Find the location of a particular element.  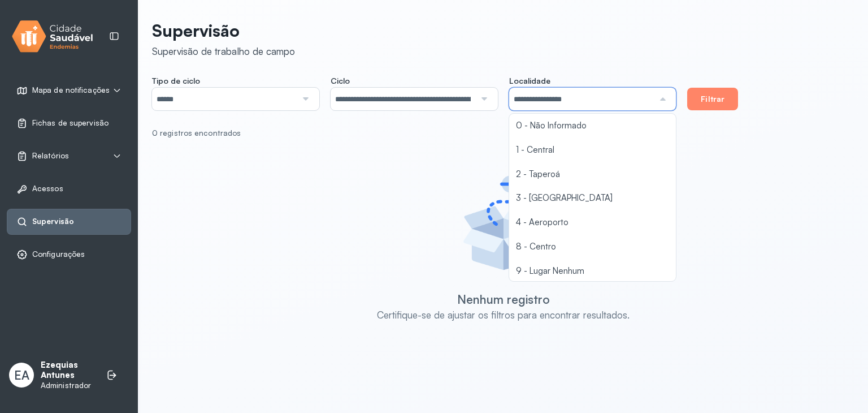

li: 0 - Não Informado is located at coordinates (593, 126).